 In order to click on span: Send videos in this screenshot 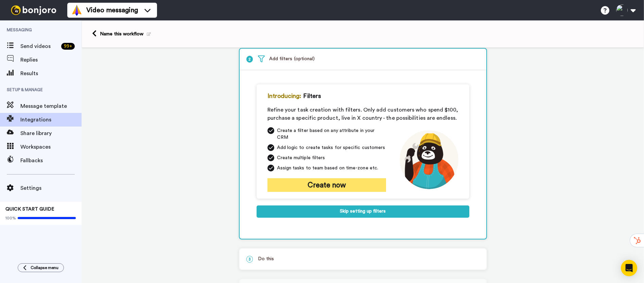, I will do `click(39, 46)`.